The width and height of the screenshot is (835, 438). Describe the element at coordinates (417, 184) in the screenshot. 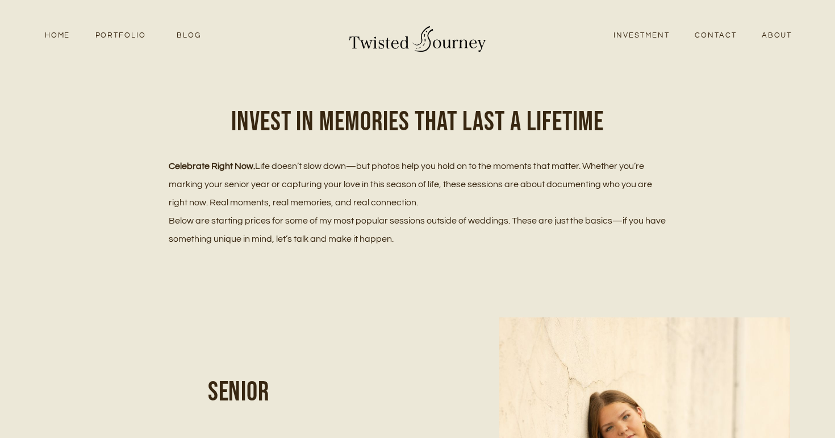

I see `p: Life doesn’t slow down—but photos help you hold on to the moments that matter. Whether you’re mar...` at that location.